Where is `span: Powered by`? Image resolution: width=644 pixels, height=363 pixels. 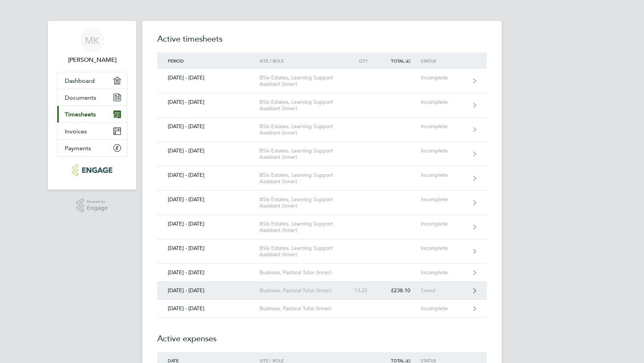 span: Powered by is located at coordinates (97, 202).